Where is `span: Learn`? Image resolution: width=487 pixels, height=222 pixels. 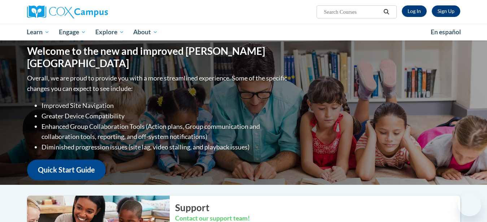
span: Learn is located at coordinates (38, 32).